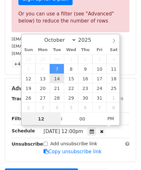 Image resolution: width=141 pixels, height=170 pixels. I want to click on span: November 8, 2025, so click(113, 107).